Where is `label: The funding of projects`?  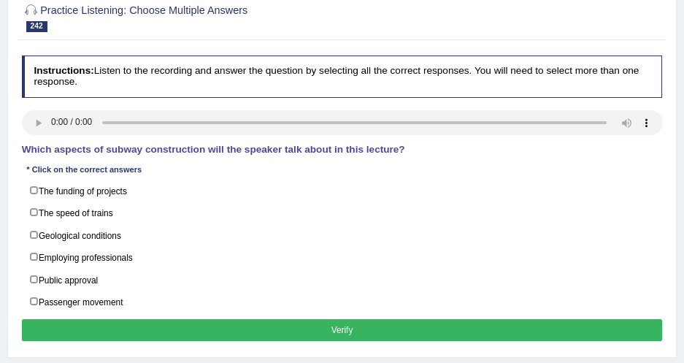 label: The funding of projects is located at coordinates (343, 191).